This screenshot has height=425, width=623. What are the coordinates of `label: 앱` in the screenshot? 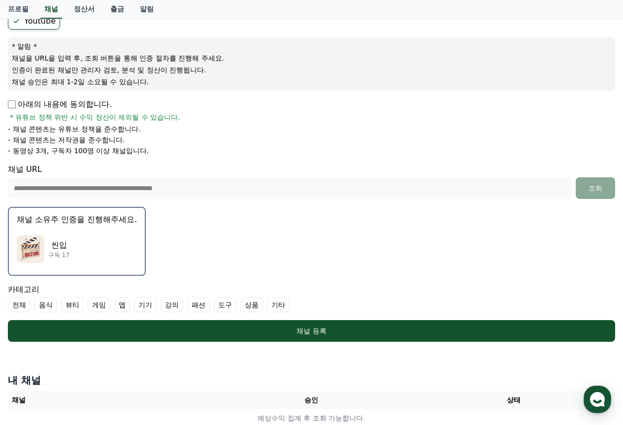 It's located at (122, 305).